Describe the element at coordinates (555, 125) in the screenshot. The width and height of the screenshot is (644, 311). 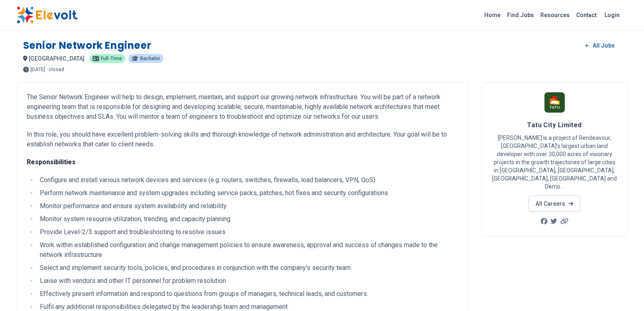
I see `span: Tatu City Limited` at that location.